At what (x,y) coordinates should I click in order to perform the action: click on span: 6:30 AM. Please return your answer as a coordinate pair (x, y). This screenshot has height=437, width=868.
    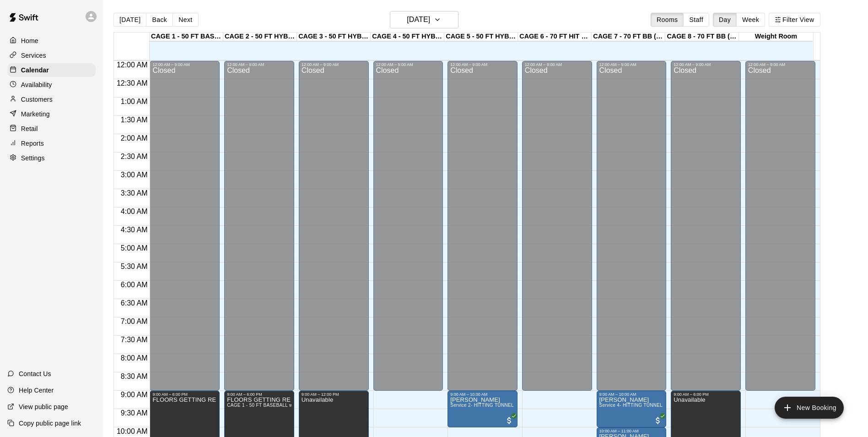
    Looking at the image, I should click on (134, 303).